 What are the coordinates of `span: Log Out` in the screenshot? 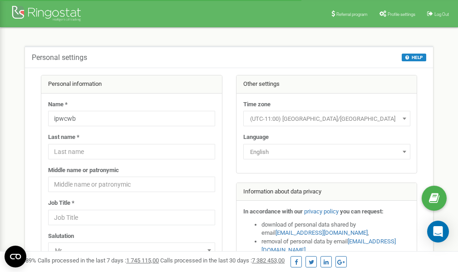 It's located at (441, 14).